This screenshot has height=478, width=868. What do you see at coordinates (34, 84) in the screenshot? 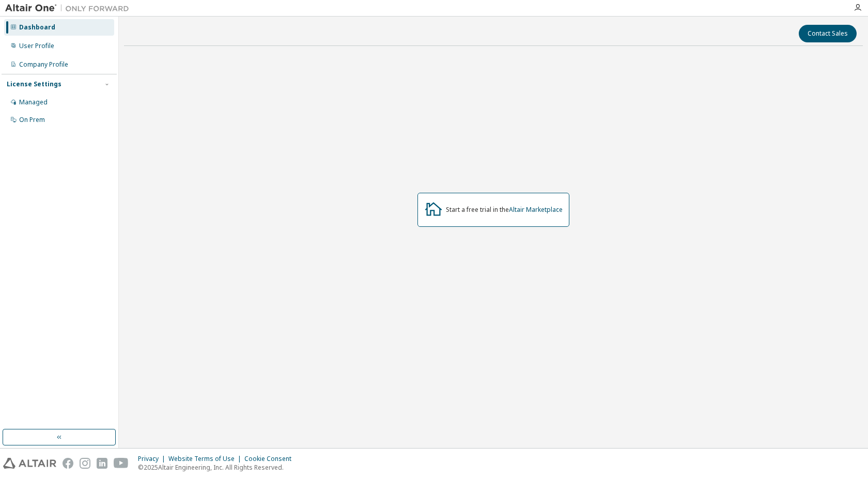
I see `div: License Settings` at bounding box center [34, 84].